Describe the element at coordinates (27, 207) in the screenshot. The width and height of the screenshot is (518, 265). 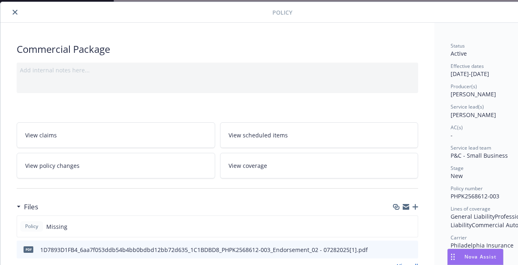
I see `div: Files` at that location.